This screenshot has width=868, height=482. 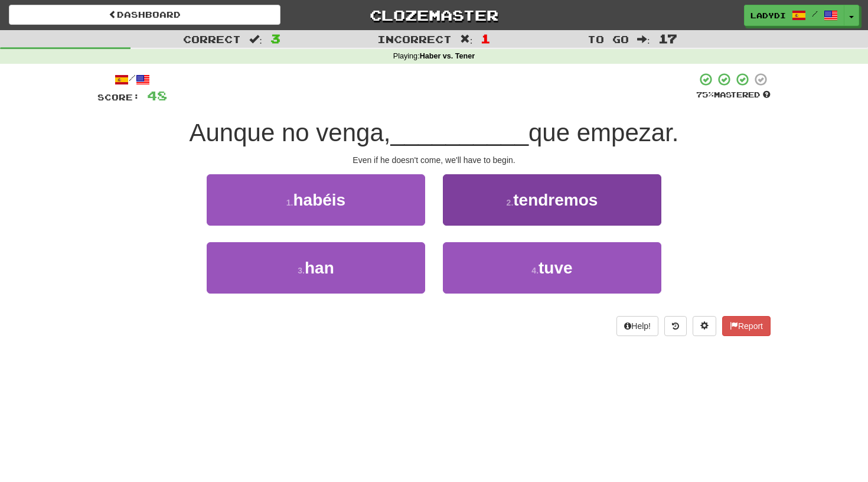 I want to click on span: Aunque no venga,, so click(x=289, y=133).